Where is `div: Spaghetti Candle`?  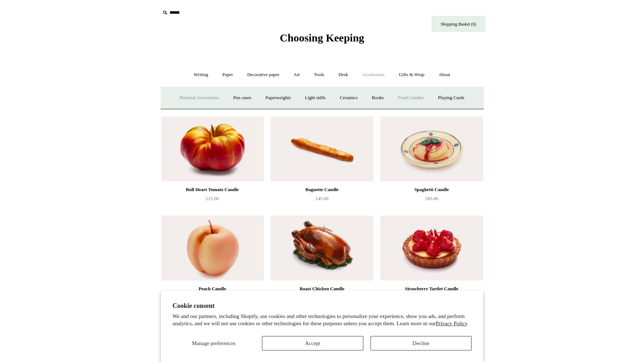 div: Spaghetti Candle is located at coordinates (432, 189).